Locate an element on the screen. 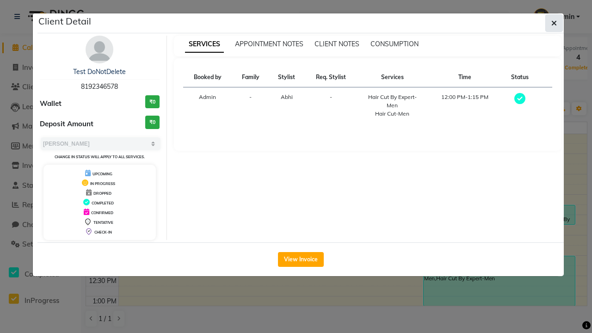 Image resolution: width=592 pixels, height=333 pixels. span: Deposit Amount is located at coordinates (67, 124).